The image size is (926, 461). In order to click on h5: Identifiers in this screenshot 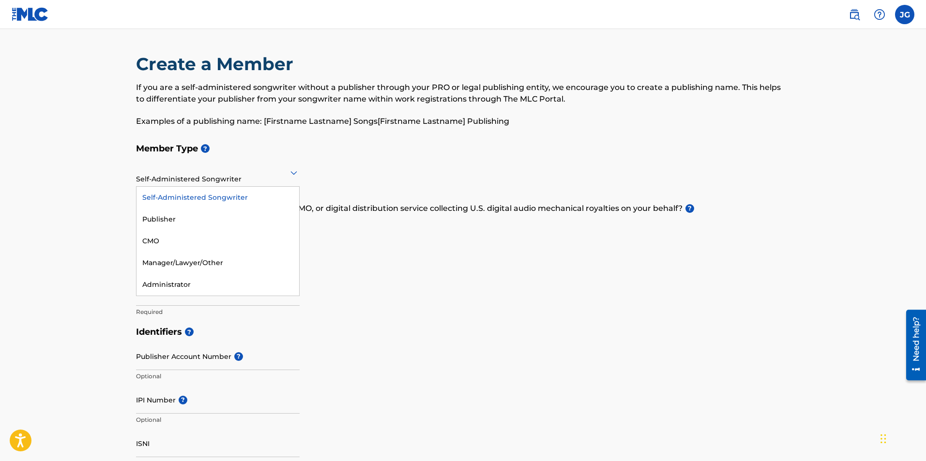, I will do `click(463, 332)`.